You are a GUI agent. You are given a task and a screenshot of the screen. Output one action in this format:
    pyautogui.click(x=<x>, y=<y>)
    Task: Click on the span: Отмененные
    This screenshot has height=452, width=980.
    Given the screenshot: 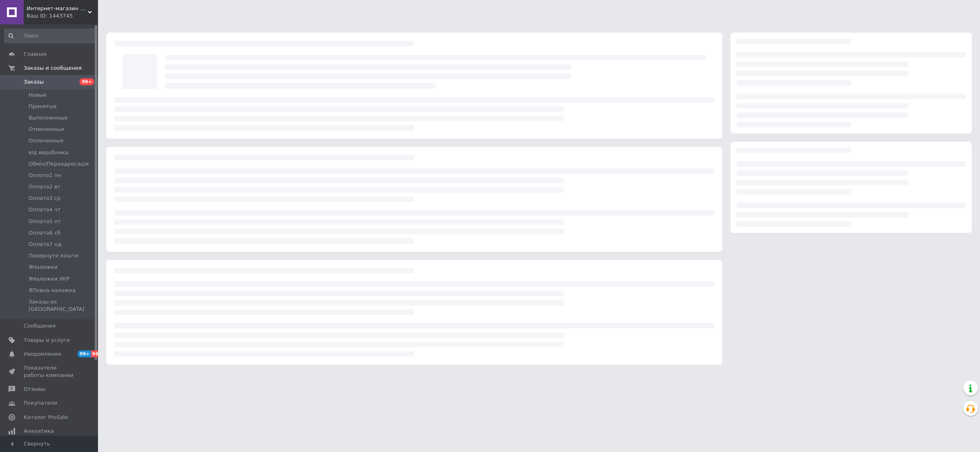 What is the action you would take?
    pyautogui.click(x=46, y=129)
    